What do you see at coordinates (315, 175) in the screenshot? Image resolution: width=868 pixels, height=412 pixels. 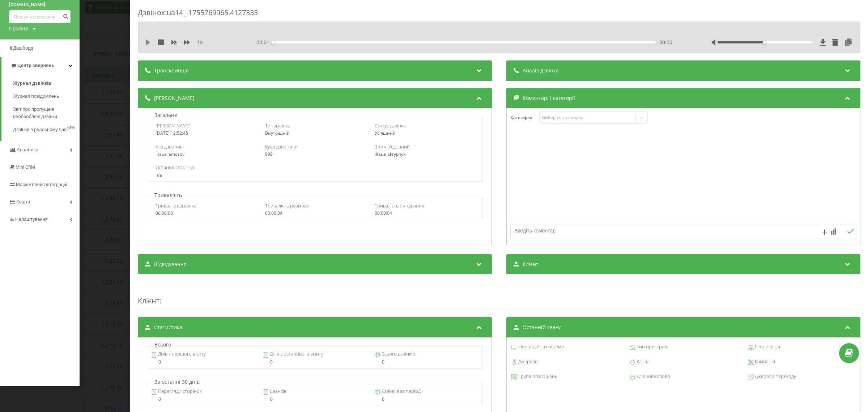 I see `div: n/a` at bounding box center [315, 175].